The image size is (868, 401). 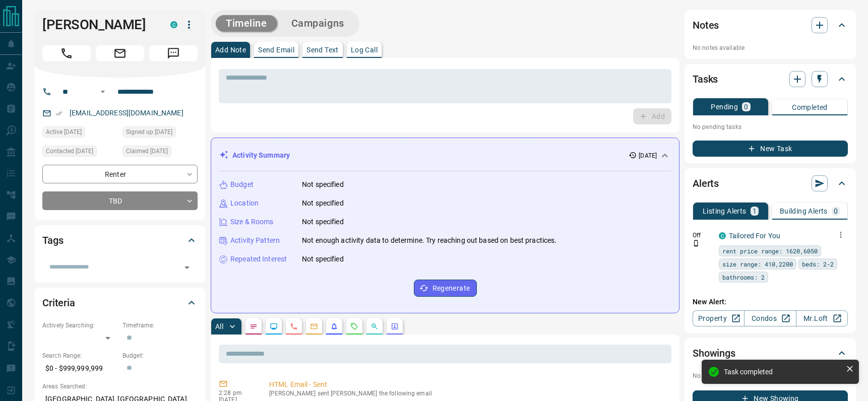 What do you see at coordinates (705, 79) in the screenshot?
I see `h2: Tasks` at bounding box center [705, 79].